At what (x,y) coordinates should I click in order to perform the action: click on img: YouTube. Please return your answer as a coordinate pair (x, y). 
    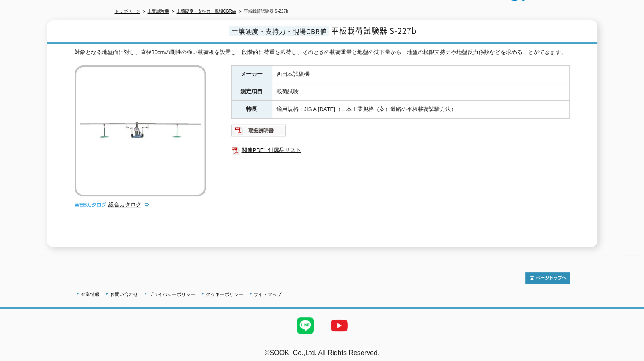
    Looking at the image, I should click on (339, 326).